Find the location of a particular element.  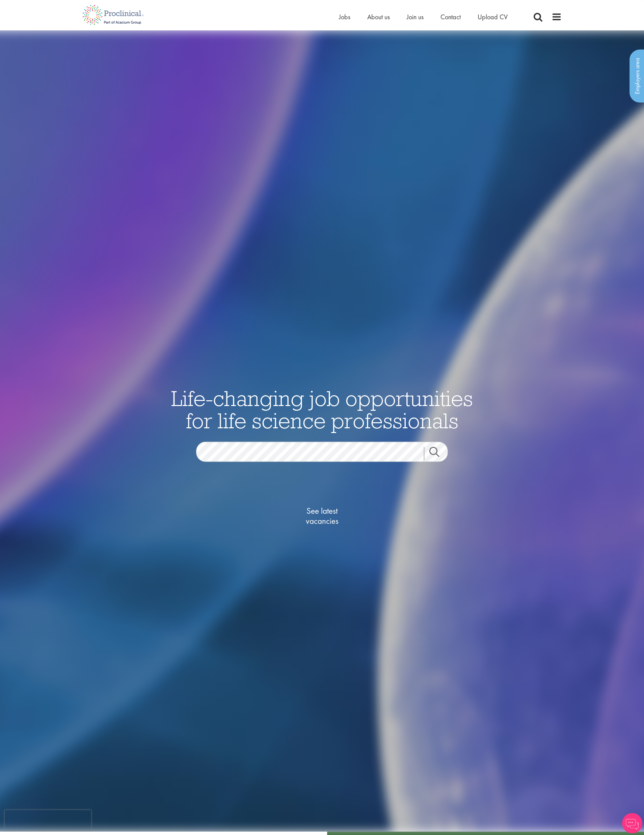

span: Join us is located at coordinates (415, 17).